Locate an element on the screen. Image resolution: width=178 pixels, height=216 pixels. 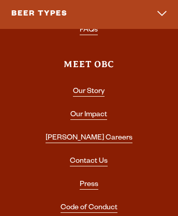
a: FAQs is located at coordinates (88, 31).